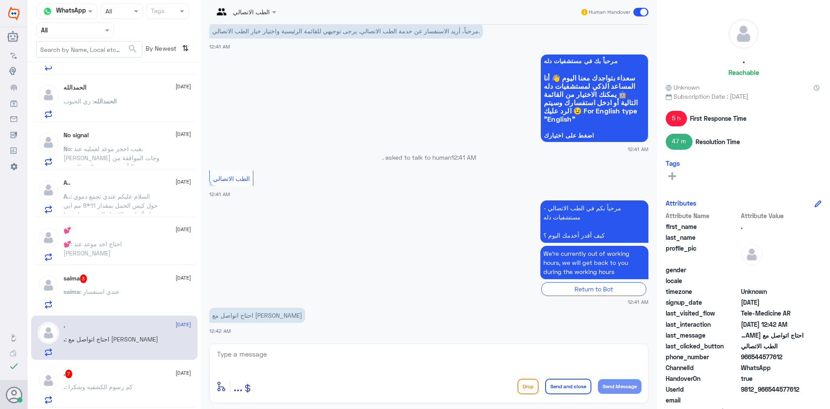 The width and height of the screenshot is (830, 409). What do you see at coordinates (702, 237) in the screenshot?
I see `span: last_name` at bounding box center [702, 237].